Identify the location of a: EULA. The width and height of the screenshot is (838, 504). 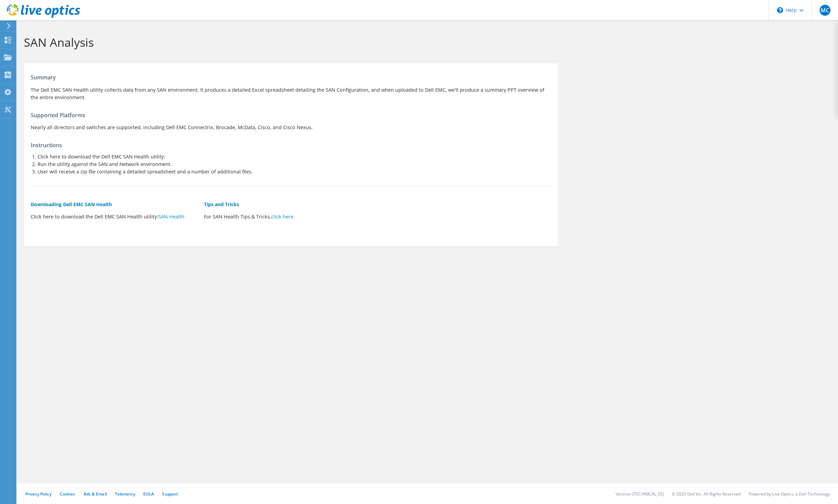
(148, 494).